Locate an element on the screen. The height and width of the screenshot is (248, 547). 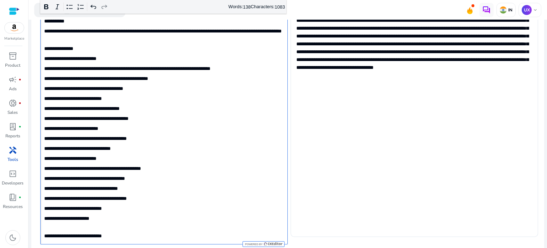
img: in.svg is located at coordinates (503, 10).